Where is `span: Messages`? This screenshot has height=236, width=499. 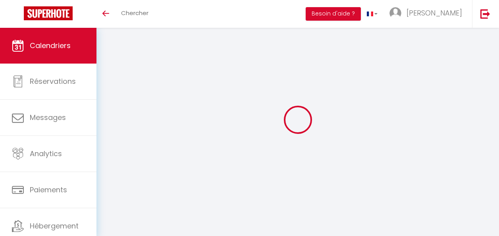
span: Messages is located at coordinates (48, 117).